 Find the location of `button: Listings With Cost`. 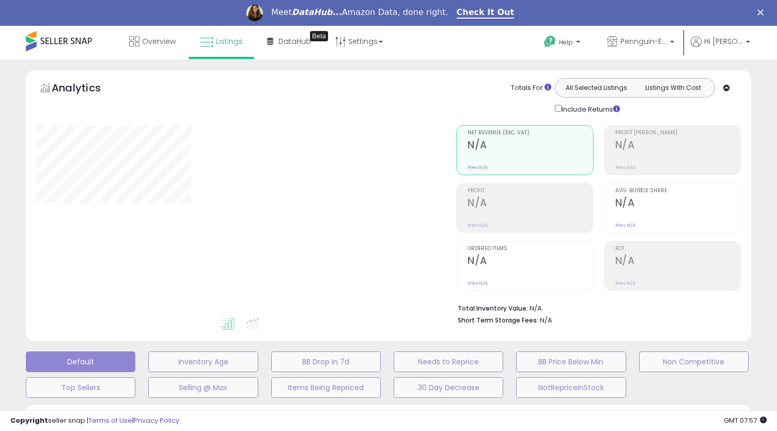

button: Listings With Cost is located at coordinates (673, 88).